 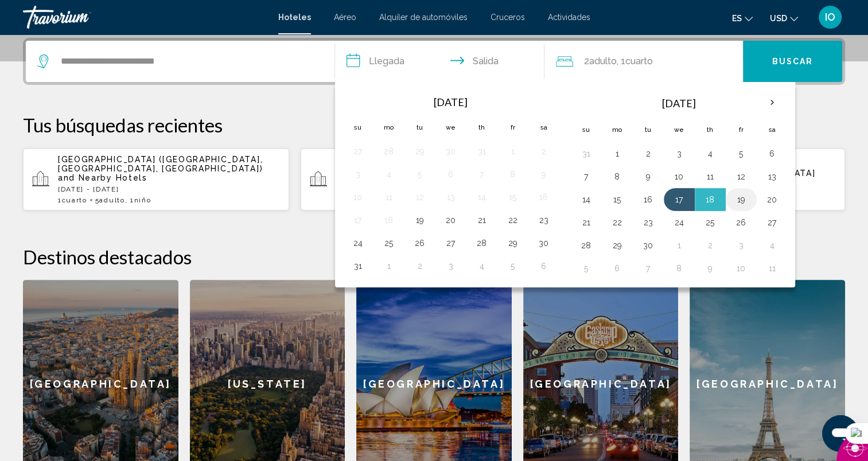 What do you see at coordinates (772, 103) in the screenshot?
I see `button: Next month` at bounding box center [772, 103].